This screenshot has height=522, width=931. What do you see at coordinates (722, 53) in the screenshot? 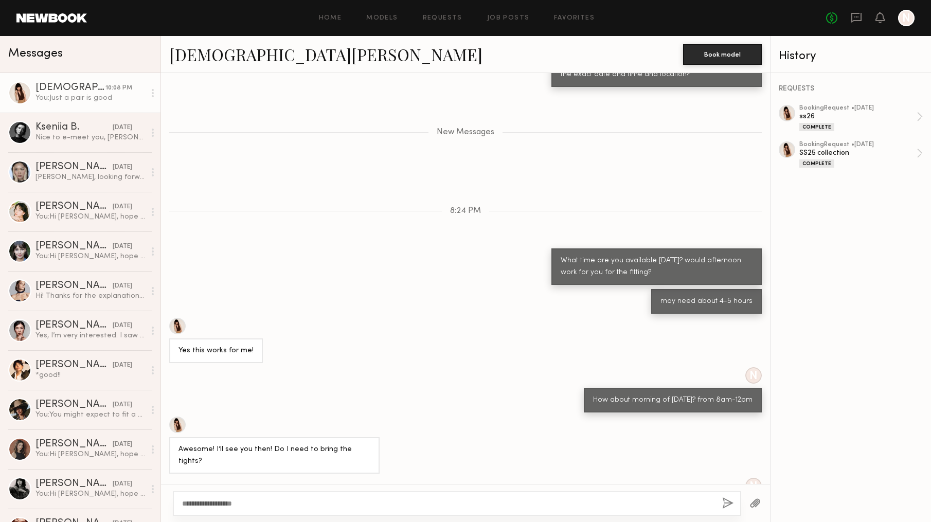
I see `a: Book model` at bounding box center [722, 53].